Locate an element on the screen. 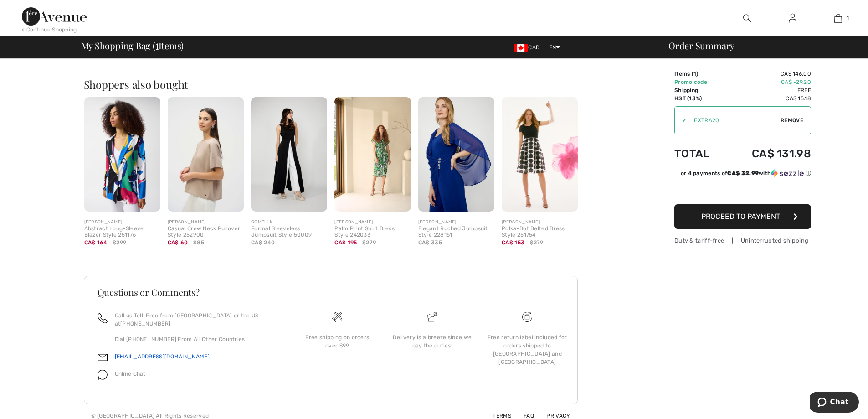  img: search the website is located at coordinates (747, 18).